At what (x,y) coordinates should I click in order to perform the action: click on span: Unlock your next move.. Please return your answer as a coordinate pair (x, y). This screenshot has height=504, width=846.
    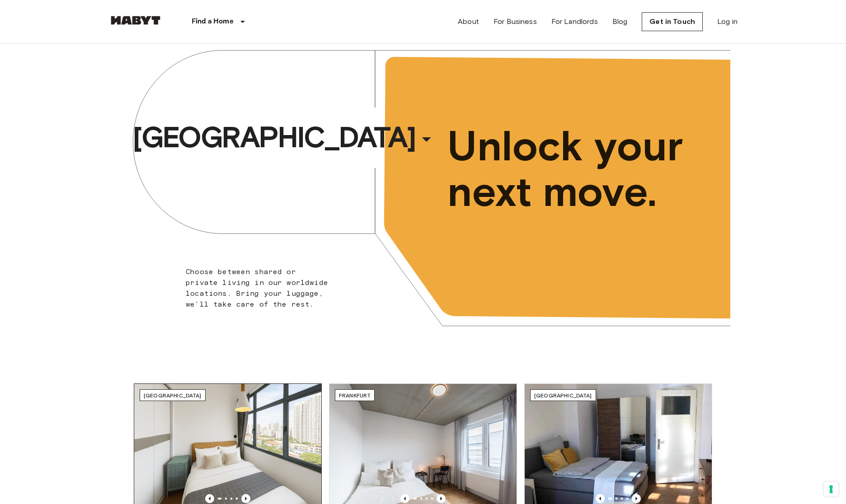
    Looking at the image, I should click on (570, 169).